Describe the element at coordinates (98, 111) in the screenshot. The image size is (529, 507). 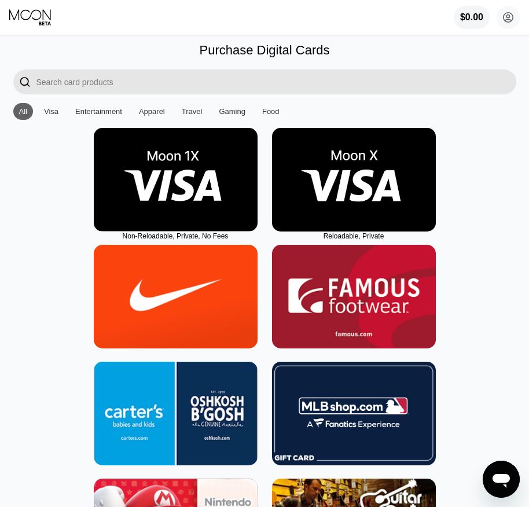
I see `div: Entertainment` at that location.